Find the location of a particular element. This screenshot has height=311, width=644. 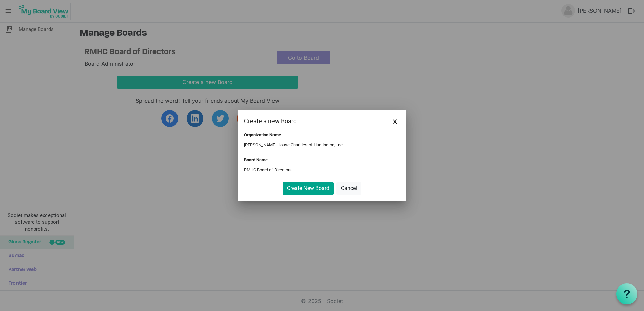

label: Organization Name is located at coordinates (262, 135).